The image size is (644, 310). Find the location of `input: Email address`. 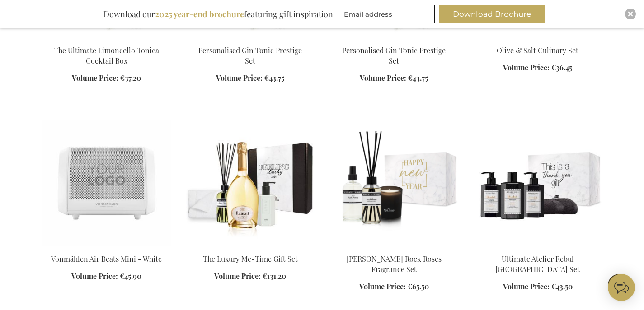

input: Email address is located at coordinates (387, 14).